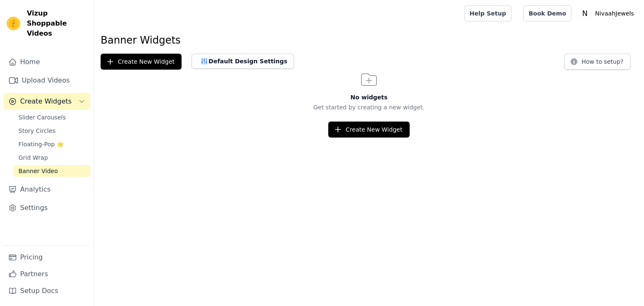 The height and width of the screenshot is (306, 644). I want to click on p: Get started by creating a new widget., so click(369, 107).